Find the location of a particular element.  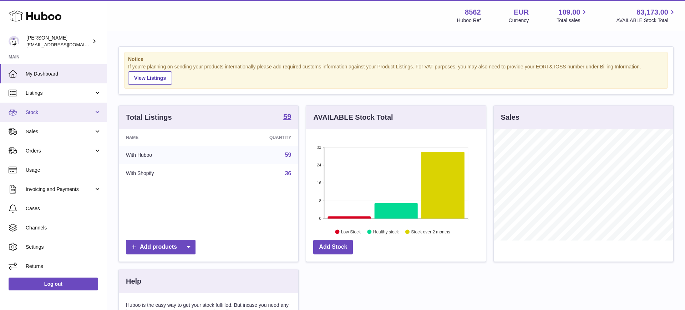

strong: 59 is located at coordinates (287, 117).